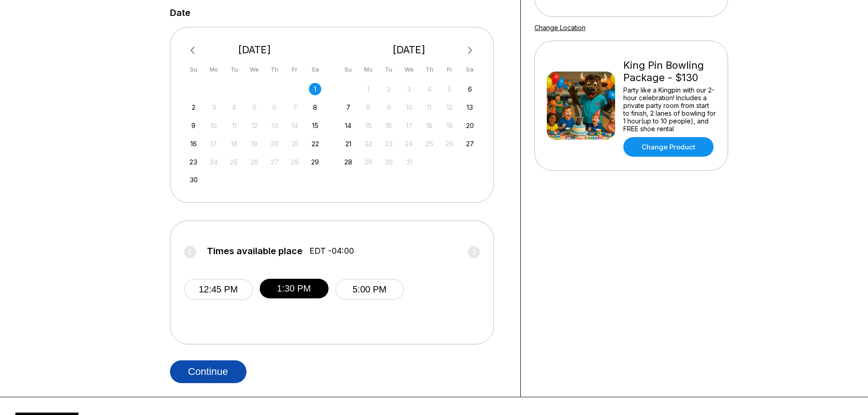  I want to click on div: Not available Friday, November 28th, 2025, so click(295, 162).